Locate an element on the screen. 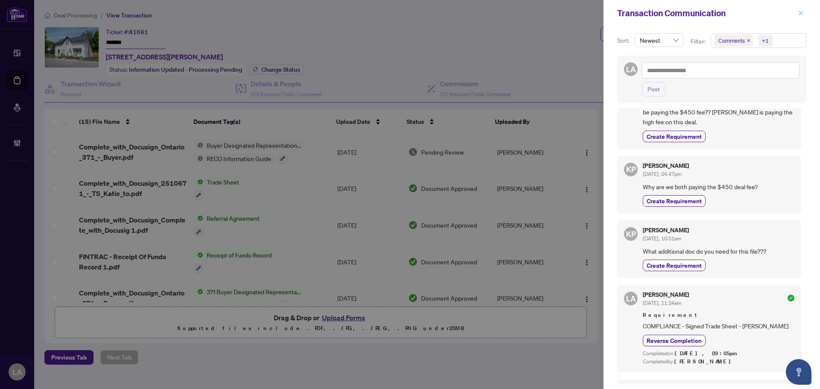  span: Newest is located at coordinates (659, 40).